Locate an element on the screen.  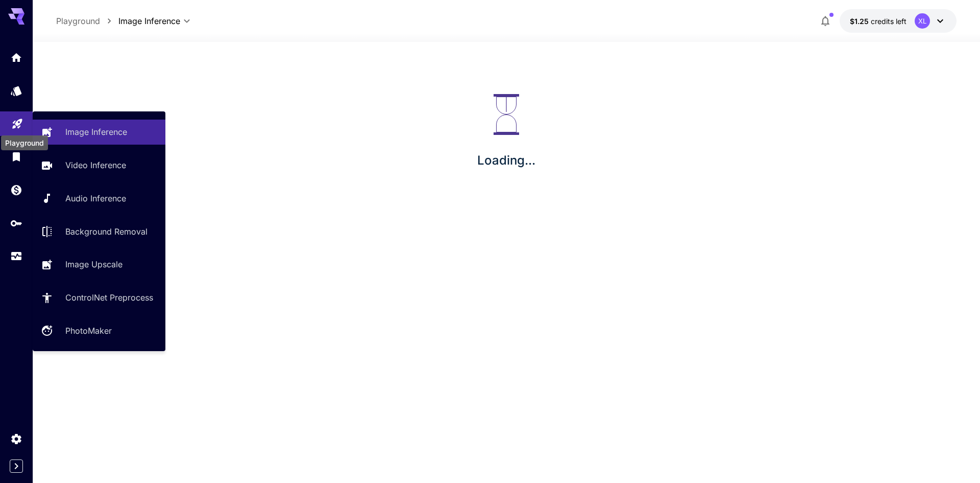
p: Loading... is located at coordinates (507, 161).